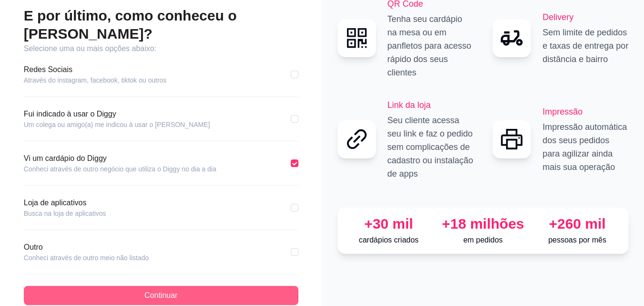  I want to click on article: Através do instagram, facebook, tiktok ou outros, so click(95, 80).